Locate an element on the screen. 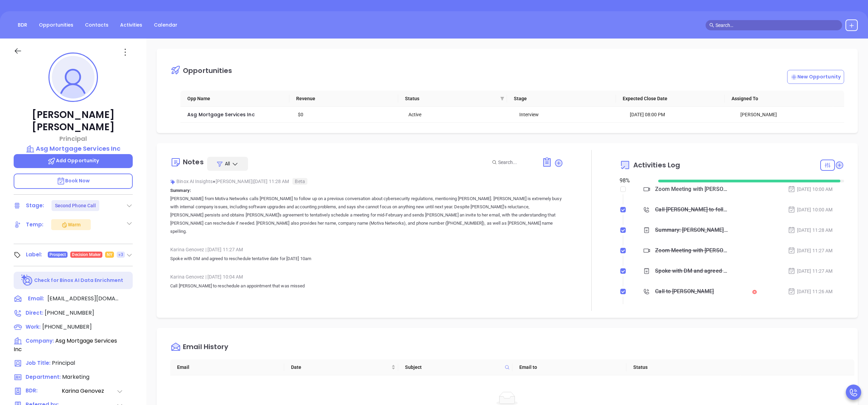 This screenshot has width=868, height=405. th: Revenue is located at coordinates (343, 99).